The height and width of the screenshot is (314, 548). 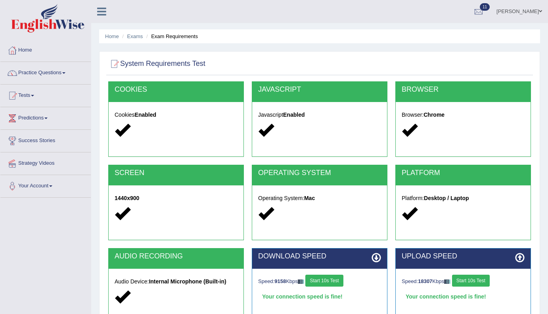 What do you see at coordinates (46, 117) in the screenshot?
I see `a: Predictions` at bounding box center [46, 117].